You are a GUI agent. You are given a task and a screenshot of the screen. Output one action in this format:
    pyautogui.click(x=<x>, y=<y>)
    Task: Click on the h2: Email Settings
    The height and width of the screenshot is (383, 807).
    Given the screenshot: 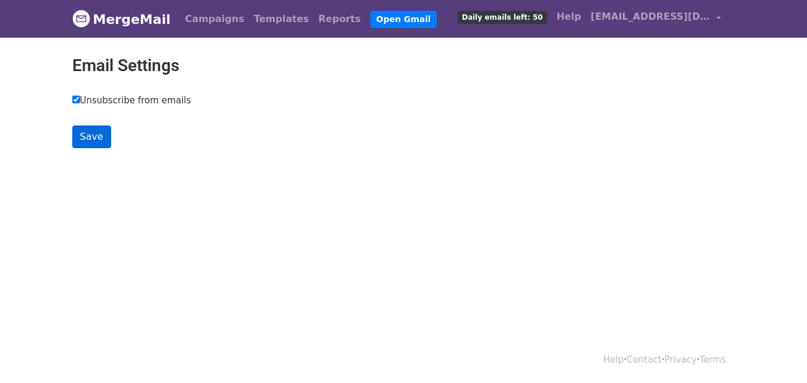 What is the action you would take?
    pyautogui.click(x=404, y=66)
    